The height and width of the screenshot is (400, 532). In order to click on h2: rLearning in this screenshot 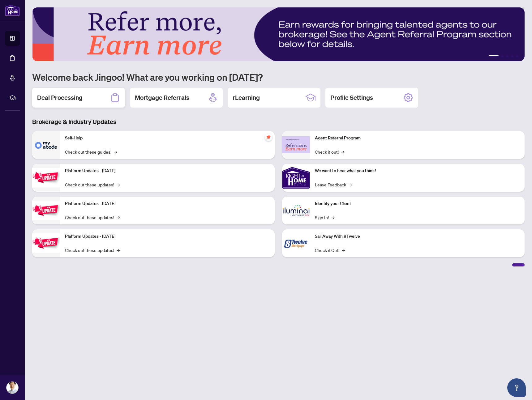, I will do `click(246, 98)`.